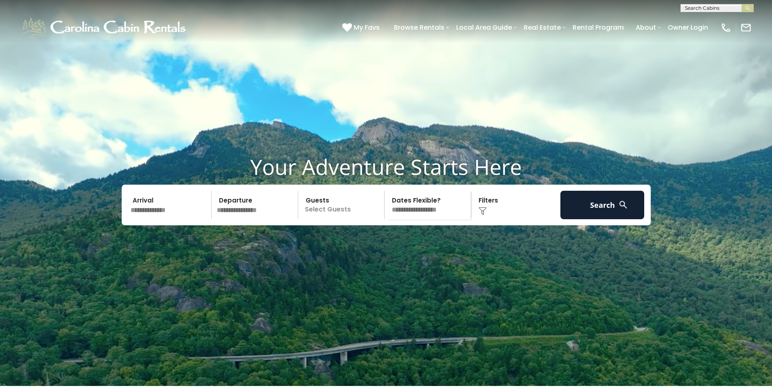  Describe the element at coordinates (603, 205) in the screenshot. I see `button: Search` at that location.